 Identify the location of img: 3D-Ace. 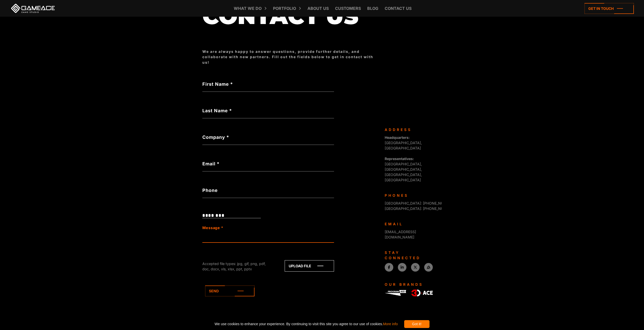
(422, 294).